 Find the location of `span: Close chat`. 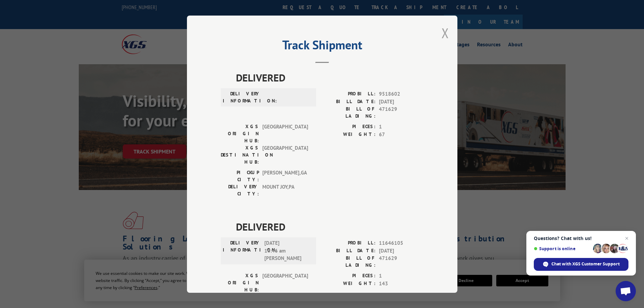

span: Close chat is located at coordinates (627, 239).